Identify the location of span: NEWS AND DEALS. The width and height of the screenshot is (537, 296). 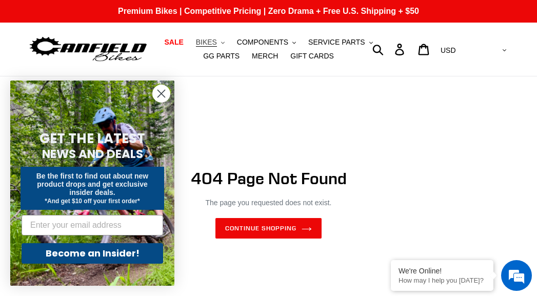
(92, 154).